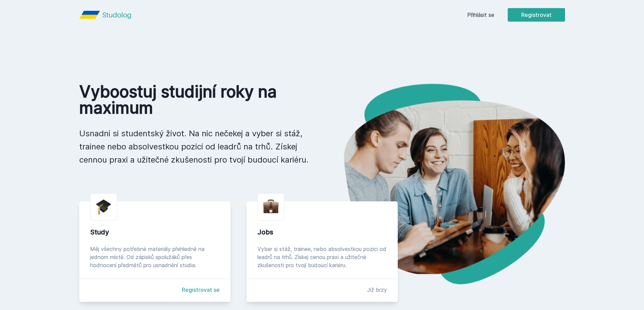 The height and width of the screenshot is (310, 644). Describe the element at coordinates (536, 15) in the screenshot. I see `button: Registrovat` at that location.